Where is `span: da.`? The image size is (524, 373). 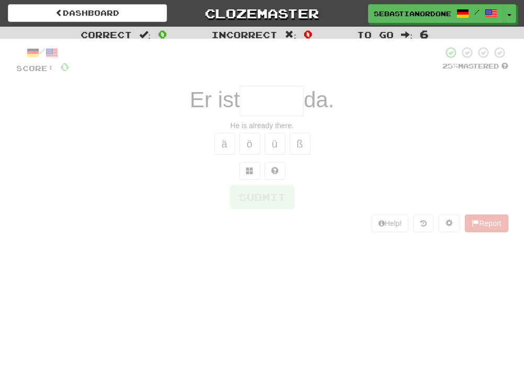
span: da. is located at coordinates (319, 99).